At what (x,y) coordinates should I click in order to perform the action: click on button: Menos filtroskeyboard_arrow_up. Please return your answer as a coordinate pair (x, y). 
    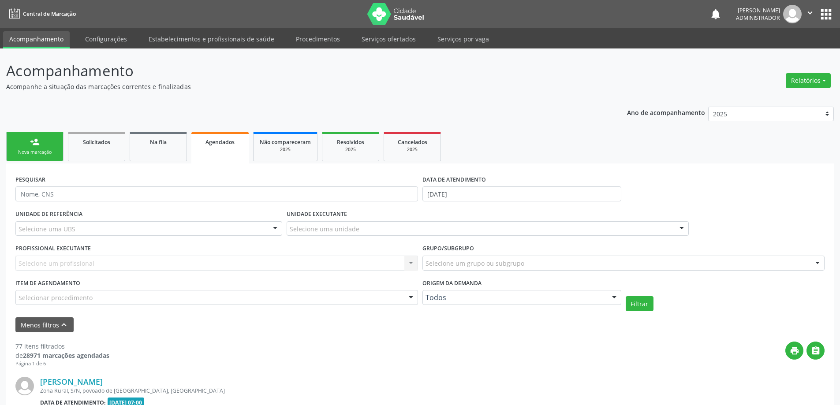
    Looking at the image, I should click on (45, 325).